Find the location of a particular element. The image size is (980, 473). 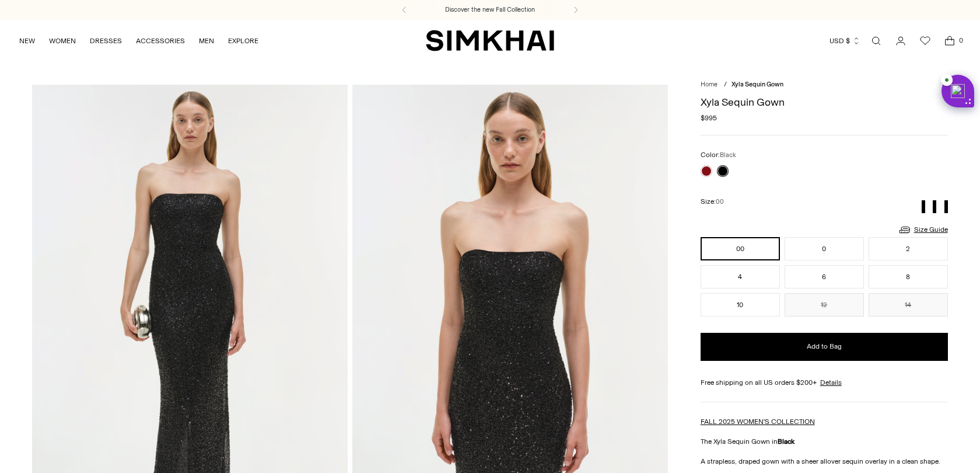

a: ACCESSORIES is located at coordinates (160, 41).